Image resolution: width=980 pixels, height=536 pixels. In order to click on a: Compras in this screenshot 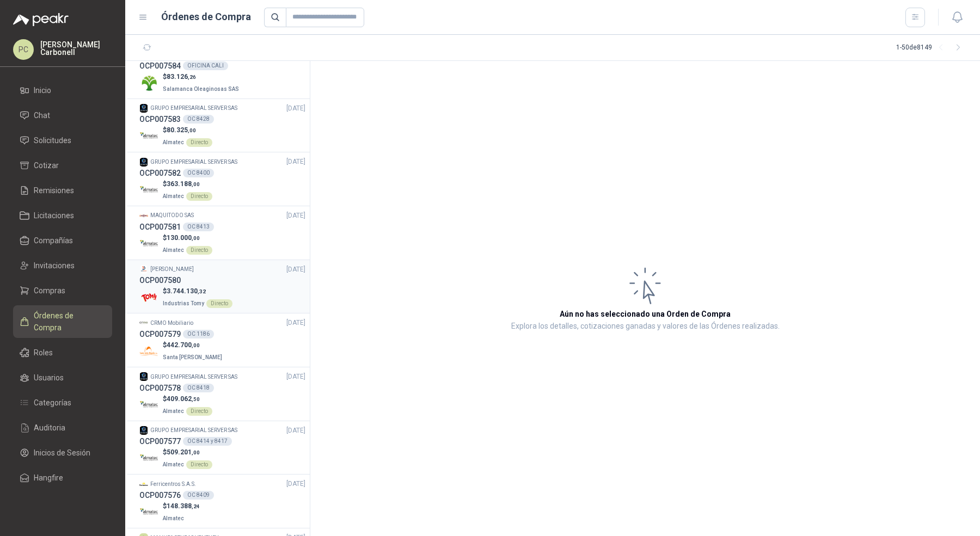, I will do `click(63, 291)`.